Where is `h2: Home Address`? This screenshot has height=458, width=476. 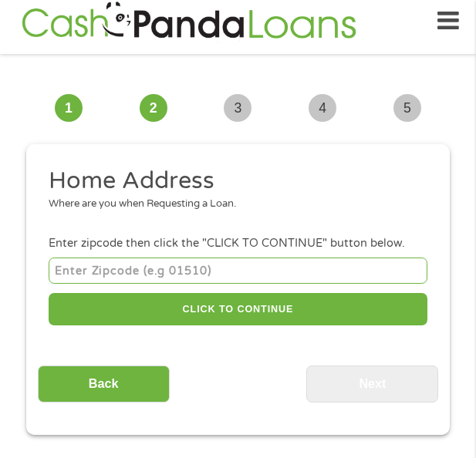
h2: Home Address is located at coordinates (238, 182).